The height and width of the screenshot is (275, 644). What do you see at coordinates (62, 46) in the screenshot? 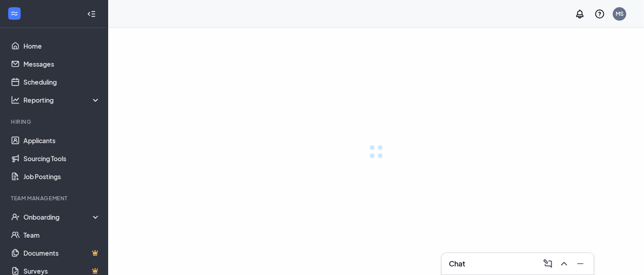
I see `a: Home` at bounding box center [62, 46].